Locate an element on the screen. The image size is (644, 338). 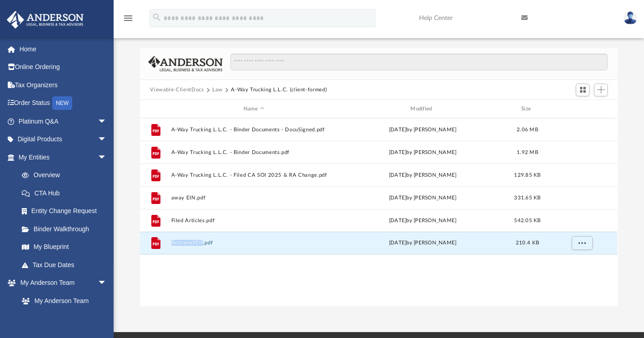
a: Online Ordering is located at coordinates (63, 67).